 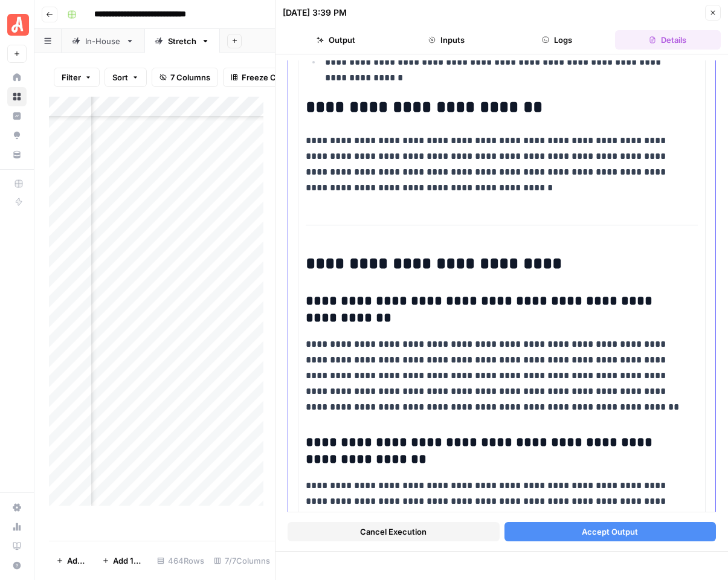 What do you see at coordinates (446, 40) in the screenshot?
I see `button: Inputs` at bounding box center [446, 40].